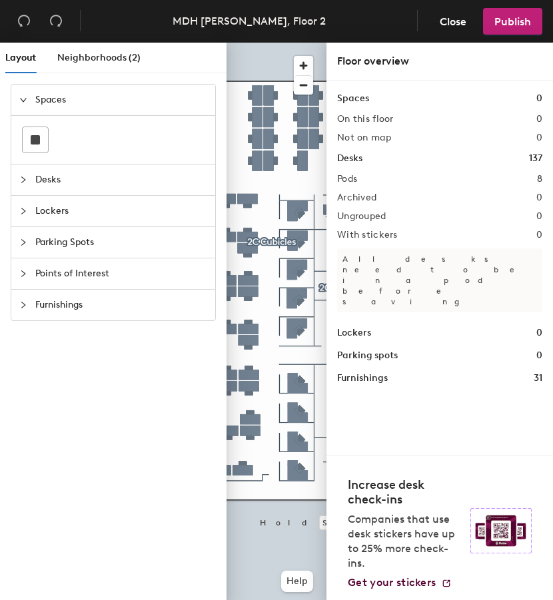 Image resolution: width=553 pixels, height=600 pixels. I want to click on span: Furnishings, so click(121, 305).